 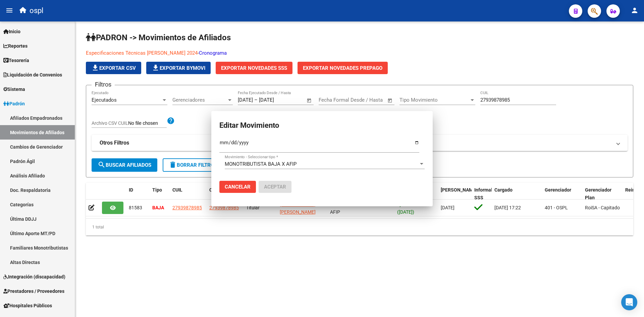 What do you see at coordinates (635, 11) in the screenshot?
I see `mat-icon: person` at bounding box center [635, 11].